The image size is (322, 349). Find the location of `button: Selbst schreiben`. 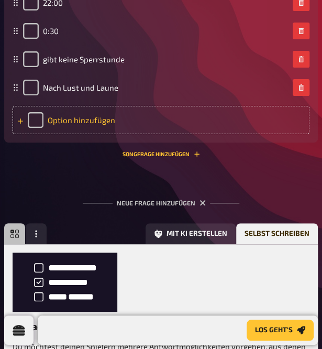

button: Selbst schreiben is located at coordinates (277, 233).